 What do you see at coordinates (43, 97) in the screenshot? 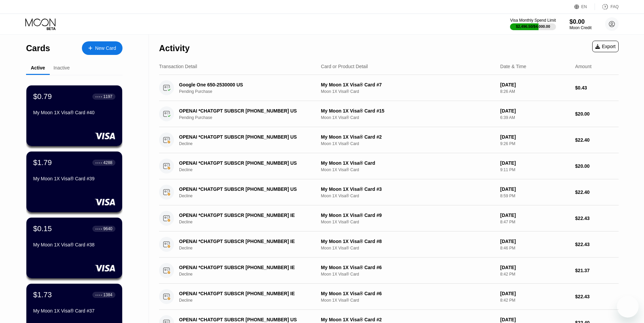
I see `div: $0.79` at bounding box center [43, 97].